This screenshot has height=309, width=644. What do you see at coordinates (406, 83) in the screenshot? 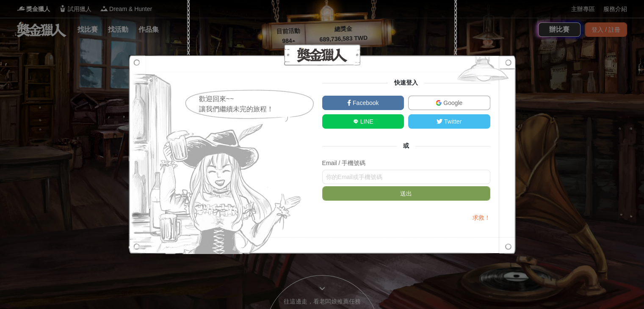
I see `span: 快速登入` at bounding box center [406, 83].